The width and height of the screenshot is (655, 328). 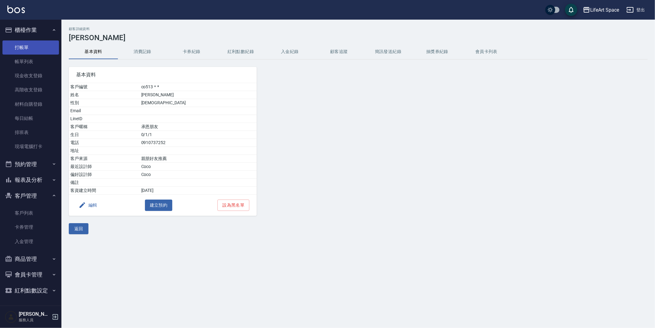 What do you see at coordinates (388, 52) in the screenshot?
I see `button: 簡訊發送紀錄` at bounding box center [388, 52].